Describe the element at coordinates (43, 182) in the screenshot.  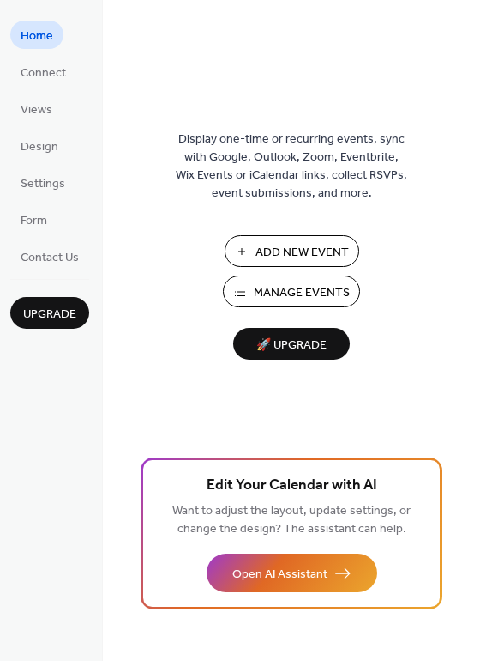
I see `a: Settings` at that location.